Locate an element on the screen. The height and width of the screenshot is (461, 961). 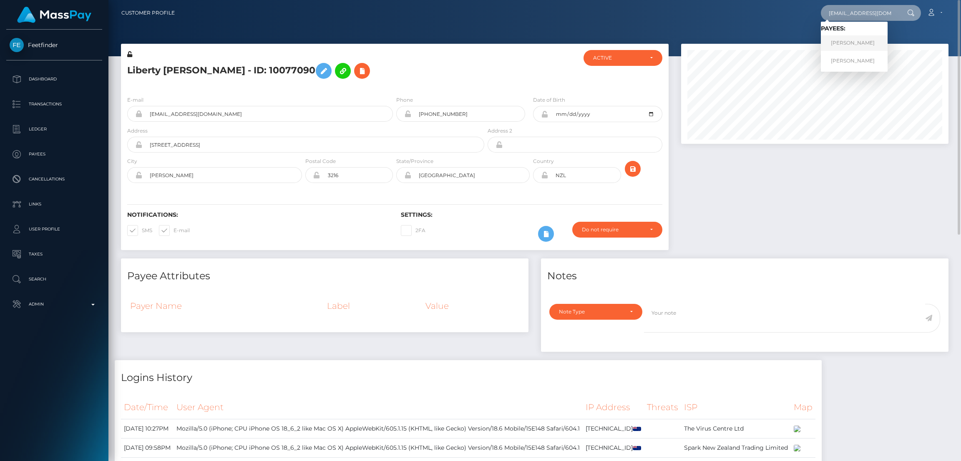
label: State/Province is located at coordinates (415, 161).